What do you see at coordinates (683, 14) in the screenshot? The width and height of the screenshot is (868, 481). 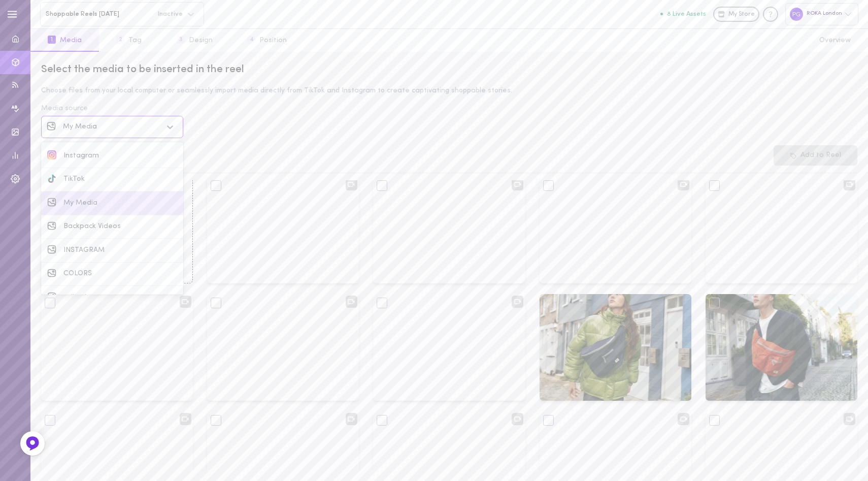 I see `button: 8 Live Assets` at bounding box center [683, 14].